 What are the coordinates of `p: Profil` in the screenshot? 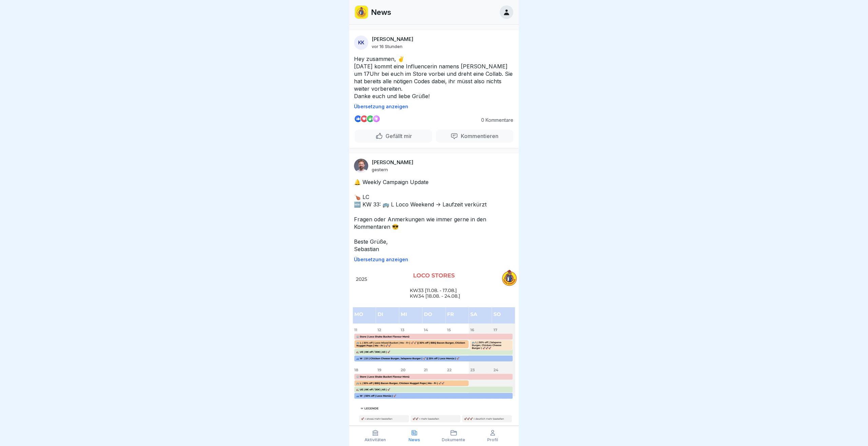 It's located at (492, 440).